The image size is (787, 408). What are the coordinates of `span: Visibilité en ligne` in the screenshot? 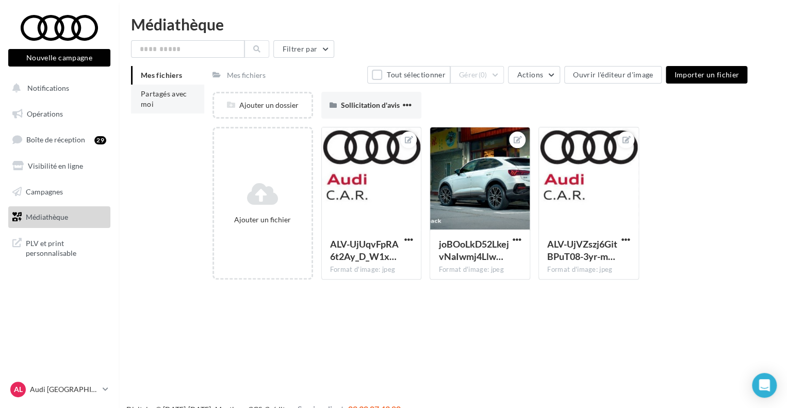 It's located at (55, 166).